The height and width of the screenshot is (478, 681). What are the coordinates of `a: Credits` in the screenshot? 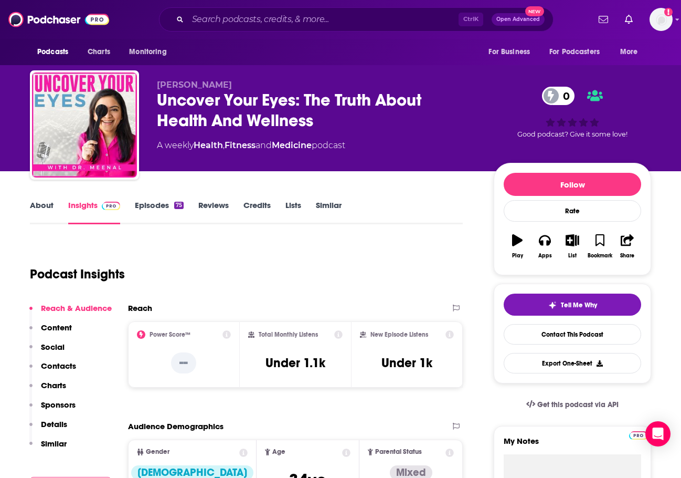 It's located at (257, 212).